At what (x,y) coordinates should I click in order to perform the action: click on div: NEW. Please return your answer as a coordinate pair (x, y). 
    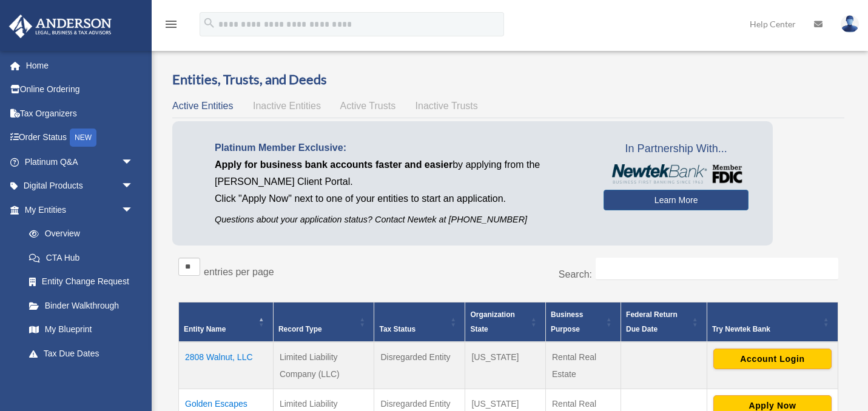
    Looking at the image, I should click on (83, 137).